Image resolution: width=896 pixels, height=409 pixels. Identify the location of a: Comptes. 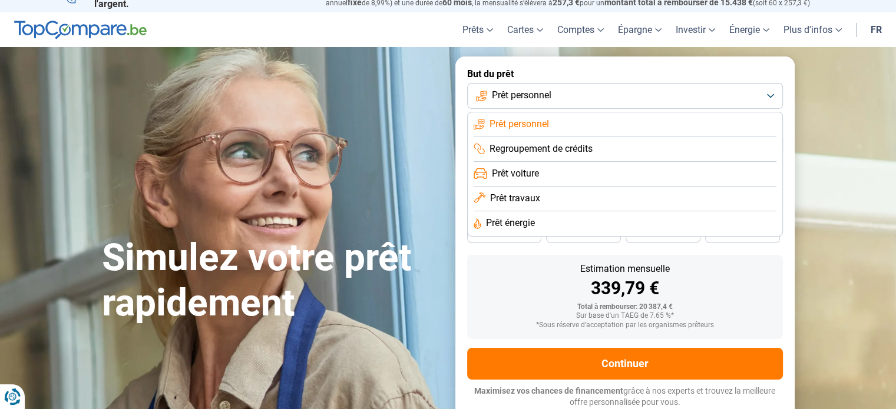
(580, 29).